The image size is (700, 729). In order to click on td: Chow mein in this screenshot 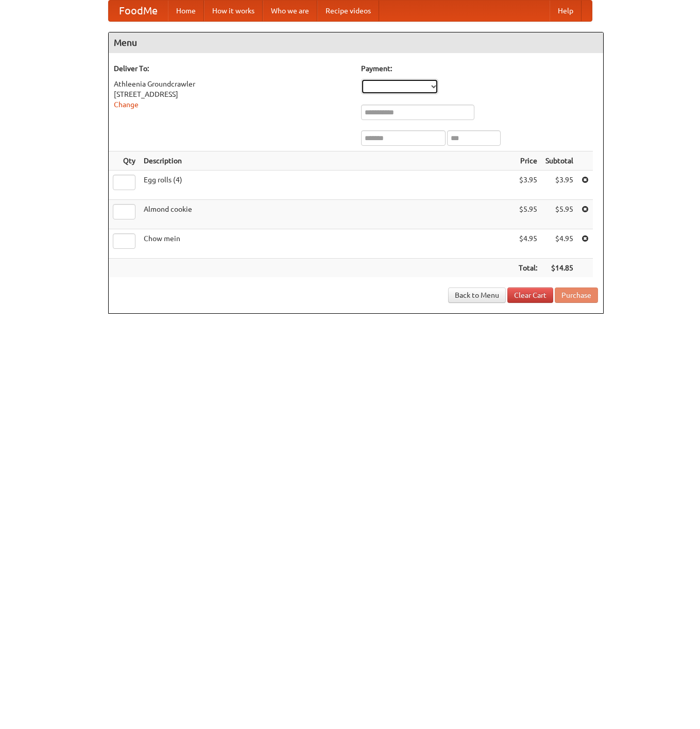, I will do `click(327, 244)`.